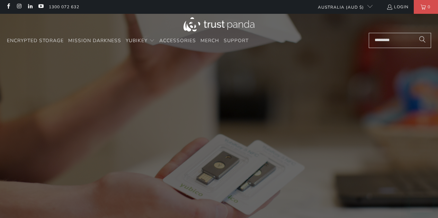 This screenshot has width=438, height=218. I want to click on a: Mission Darkness, so click(94, 41).